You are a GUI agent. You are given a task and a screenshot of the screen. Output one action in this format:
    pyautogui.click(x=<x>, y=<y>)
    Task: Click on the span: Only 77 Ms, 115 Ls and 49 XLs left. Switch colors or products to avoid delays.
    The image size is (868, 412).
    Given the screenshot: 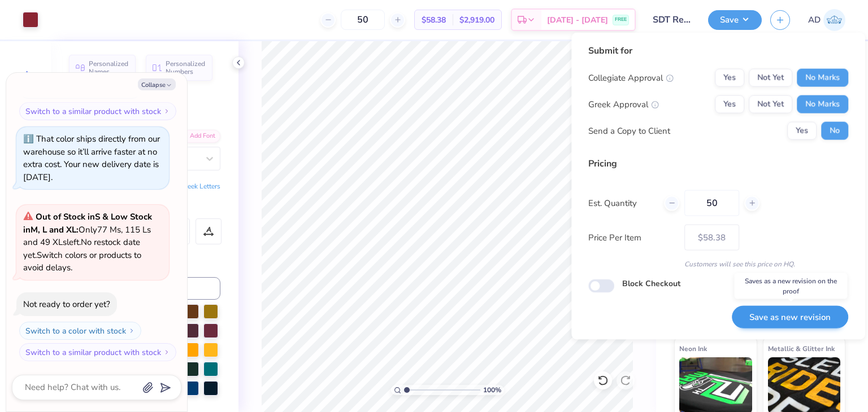 What is the action you would take?
    pyautogui.click(x=87, y=242)
    